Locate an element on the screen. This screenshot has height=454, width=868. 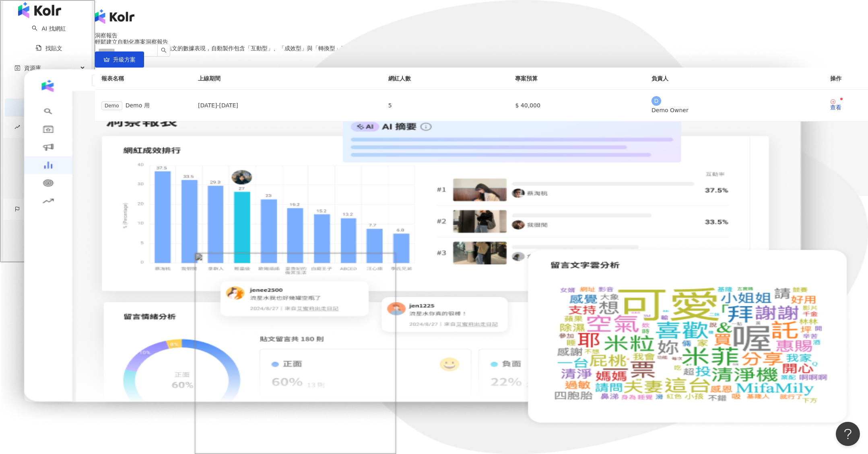
span: 升級方案 is located at coordinates (124, 59).